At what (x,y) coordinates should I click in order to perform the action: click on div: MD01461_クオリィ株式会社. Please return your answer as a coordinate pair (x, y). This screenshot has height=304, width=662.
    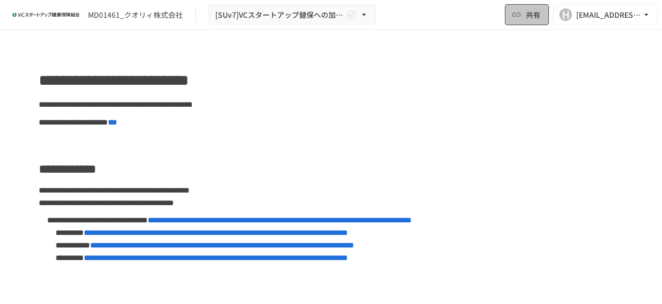
    Looking at the image, I should click on (135, 15).